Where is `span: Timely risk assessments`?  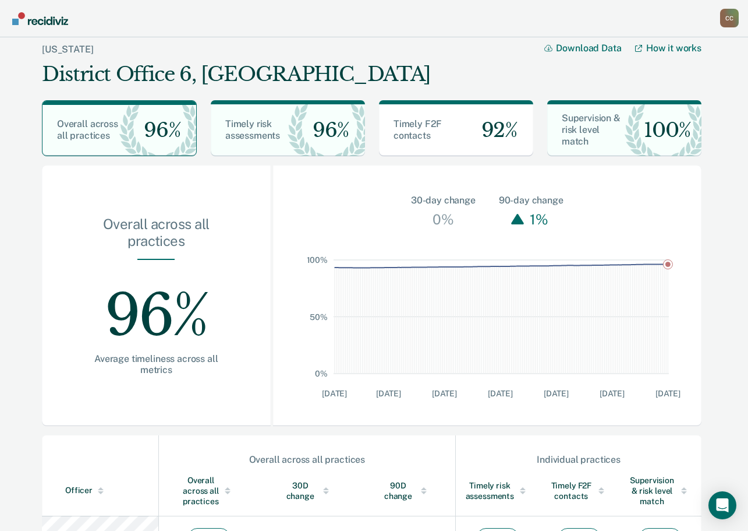 span: Timely risk assessments is located at coordinates (253, 129).